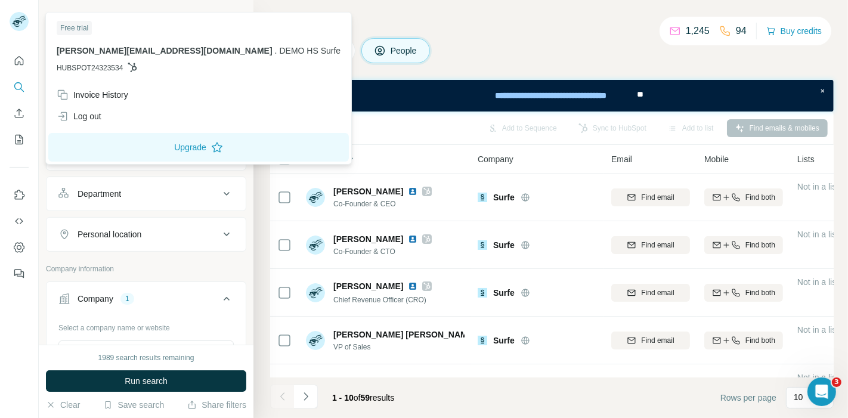  Describe the element at coordinates (198, 147) in the screenshot. I see `button: Upgrade` at that location.